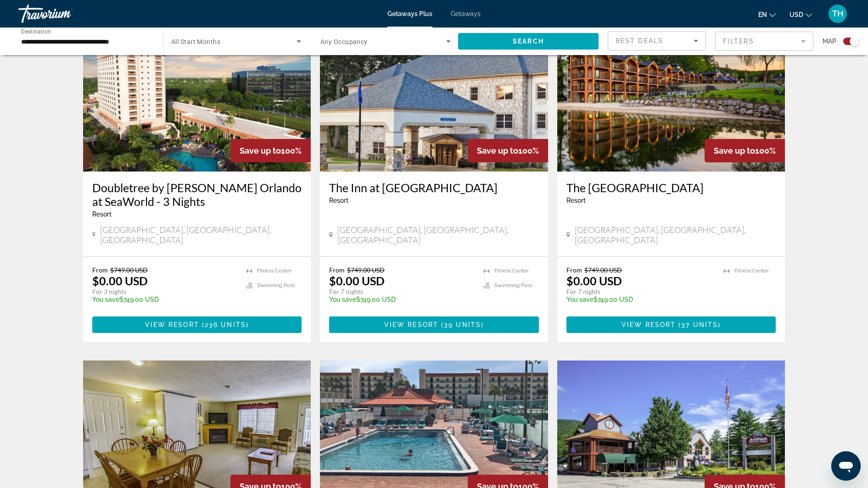 Image resolution: width=868 pixels, height=488 pixels. What do you see at coordinates (466, 14) in the screenshot?
I see `a: Getaways` at bounding box center [466, 14].